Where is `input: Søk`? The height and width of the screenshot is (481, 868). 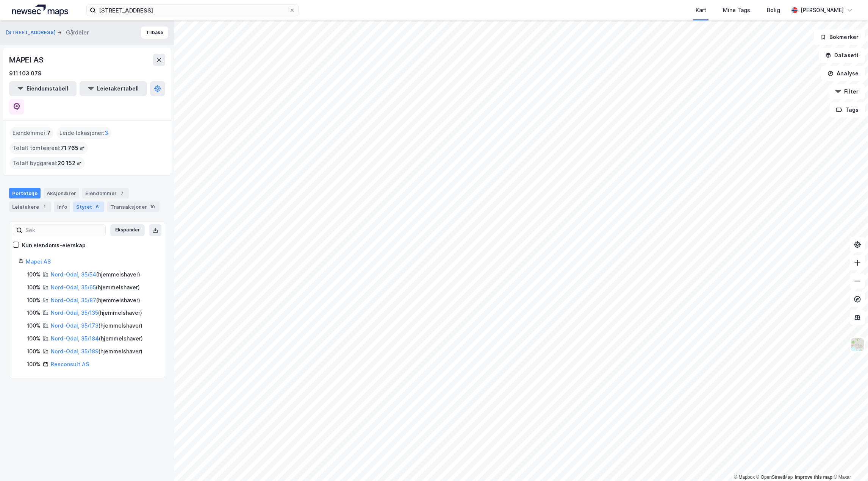 input: Søk is located at coordinates (64, 230).